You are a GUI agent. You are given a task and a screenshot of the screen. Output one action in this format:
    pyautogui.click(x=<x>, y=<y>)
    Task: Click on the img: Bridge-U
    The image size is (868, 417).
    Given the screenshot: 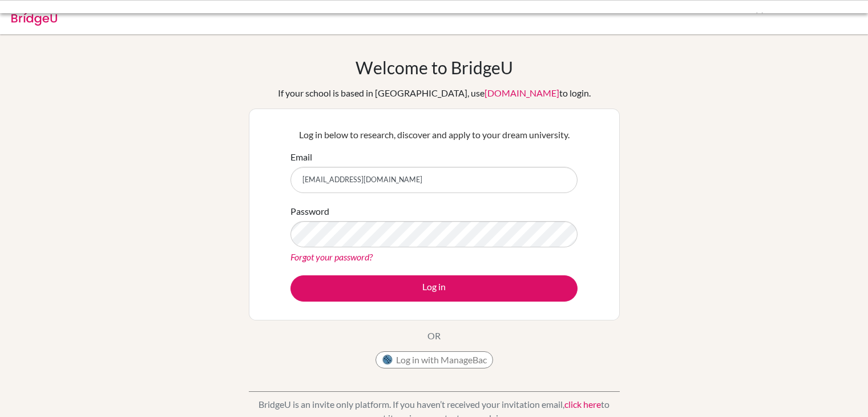 What is the action you would take?
    pyautogui.click(x=34, y=16)
    